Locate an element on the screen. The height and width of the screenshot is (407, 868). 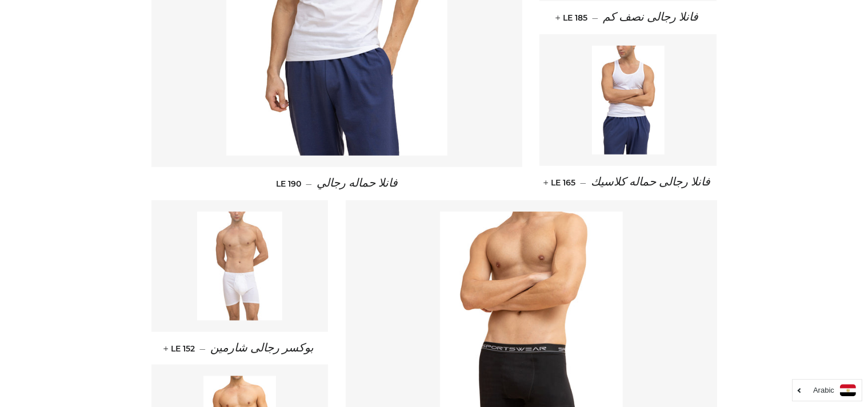
a: فانلا رجالى حماله كلاسيك — LE 165 is located at coordinates (628, 181).